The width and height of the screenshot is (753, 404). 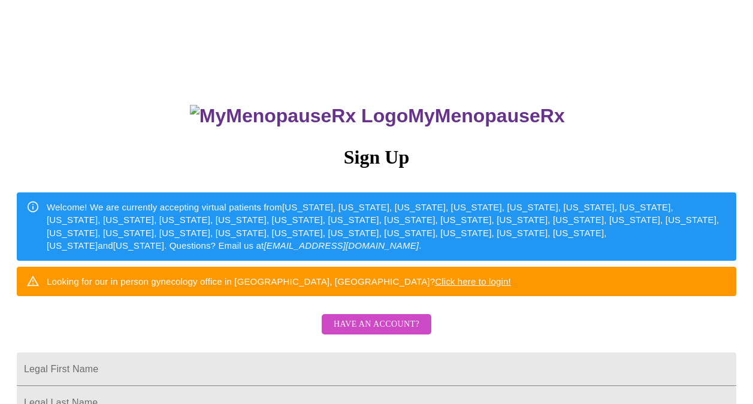 I want to click on img: MyMenopauseRx Logo, so click(x=299, y=116).